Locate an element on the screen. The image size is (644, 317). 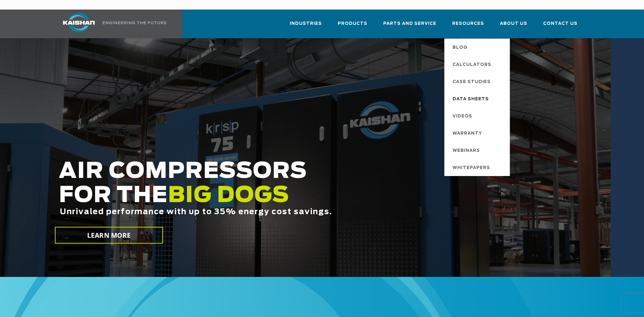
a: Resources is located at coordinates (468, 26).